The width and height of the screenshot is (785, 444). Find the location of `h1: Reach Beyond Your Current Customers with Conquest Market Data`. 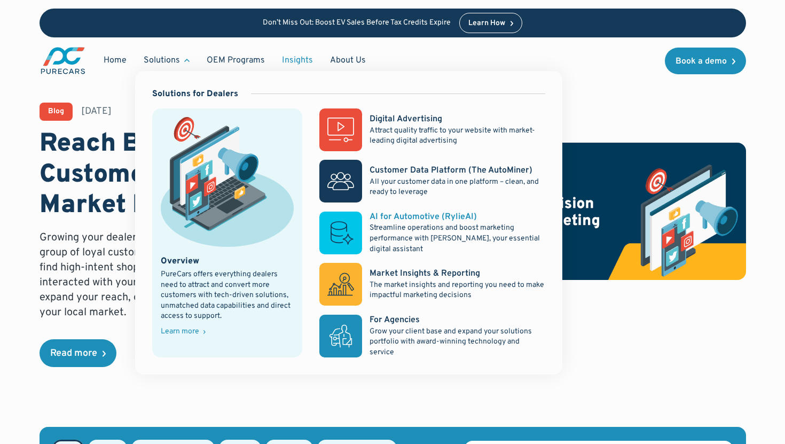

h1: Reach Beyond Your Current Customers with Conquest Market Data is located at coordinates (212, 175).